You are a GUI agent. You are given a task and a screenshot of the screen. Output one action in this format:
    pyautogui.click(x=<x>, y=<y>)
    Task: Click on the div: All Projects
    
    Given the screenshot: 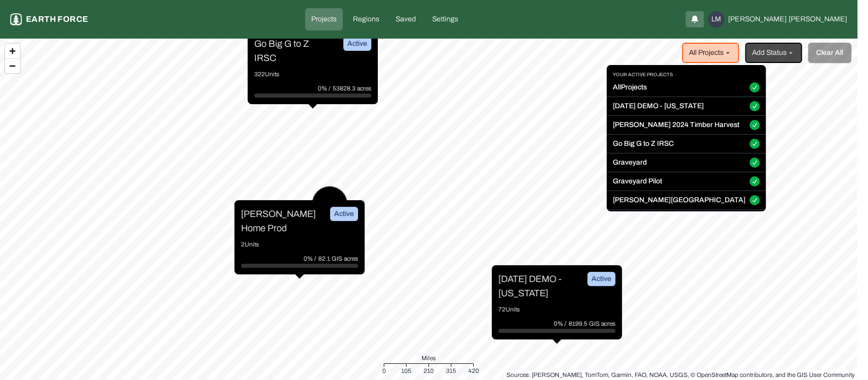 What is the action you would take?
    pyautogui.click(x=686, y=138)
    